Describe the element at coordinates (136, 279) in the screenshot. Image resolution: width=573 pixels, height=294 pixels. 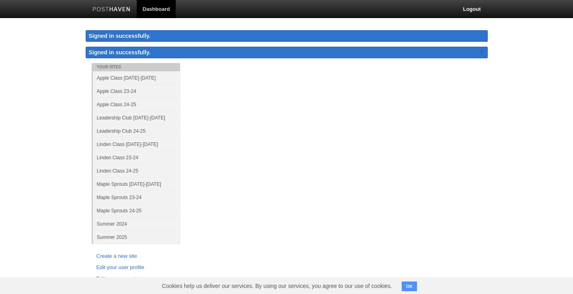
I see `a: Edit your account` at that location.